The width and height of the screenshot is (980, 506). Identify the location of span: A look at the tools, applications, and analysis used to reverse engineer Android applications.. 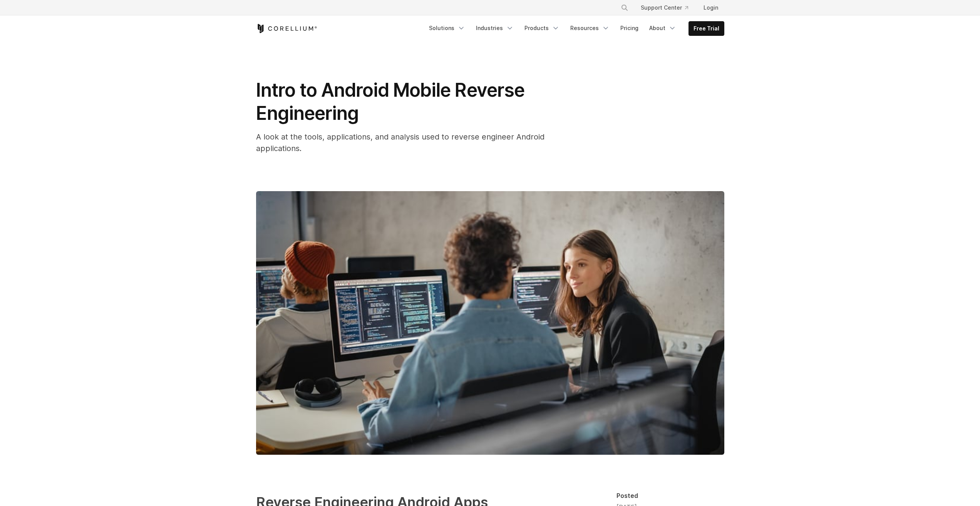
(400, 143).